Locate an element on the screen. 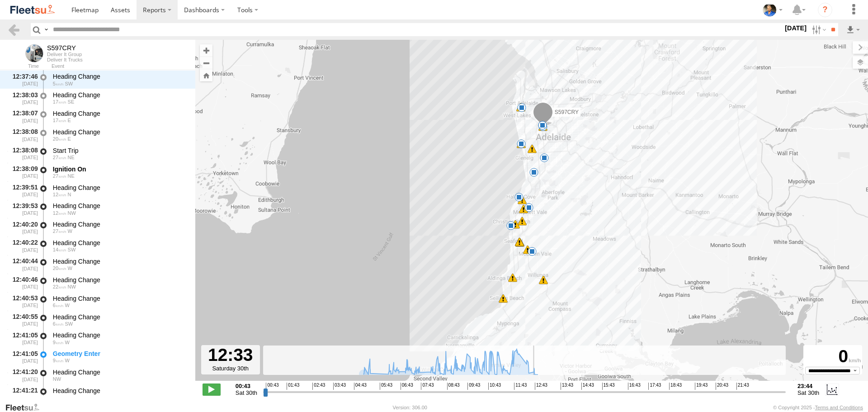 The image size is (868, 412). strong: 00:43 is located at coordinates (246, 385).